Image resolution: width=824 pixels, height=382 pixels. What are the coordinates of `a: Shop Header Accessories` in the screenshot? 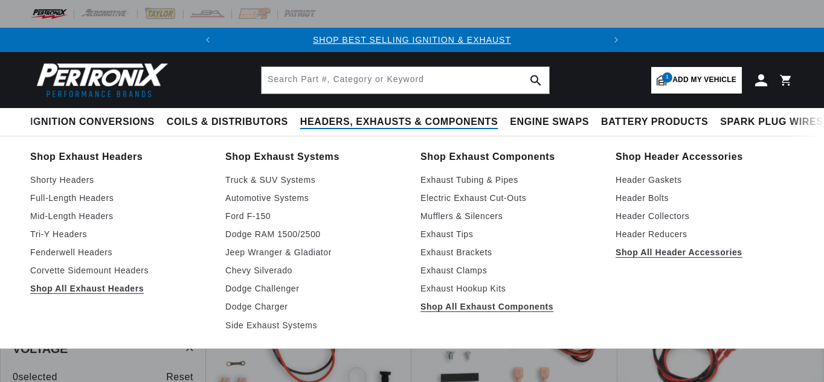 It's located at (704, 157).